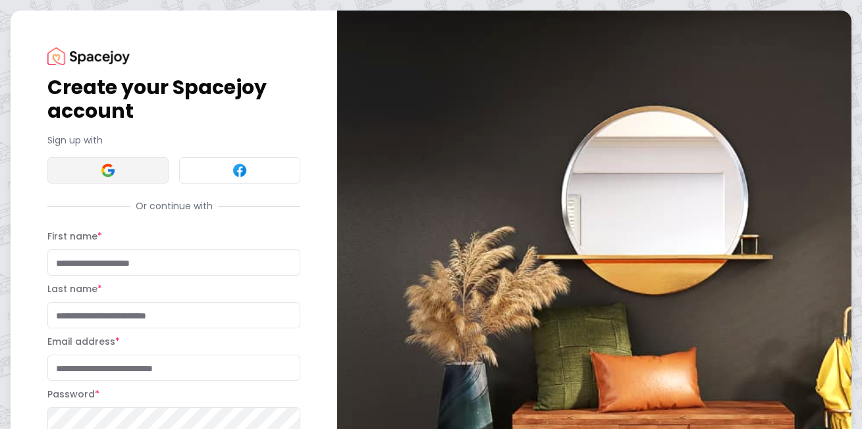  I want to click on label: First name, so click(74, 236).